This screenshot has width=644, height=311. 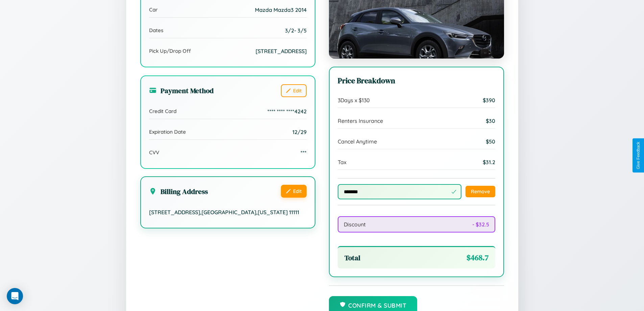 What do you see at coordinates (490, 121) in the screenshot?
I see `span: $ 30` at bounding box center [490, 121].